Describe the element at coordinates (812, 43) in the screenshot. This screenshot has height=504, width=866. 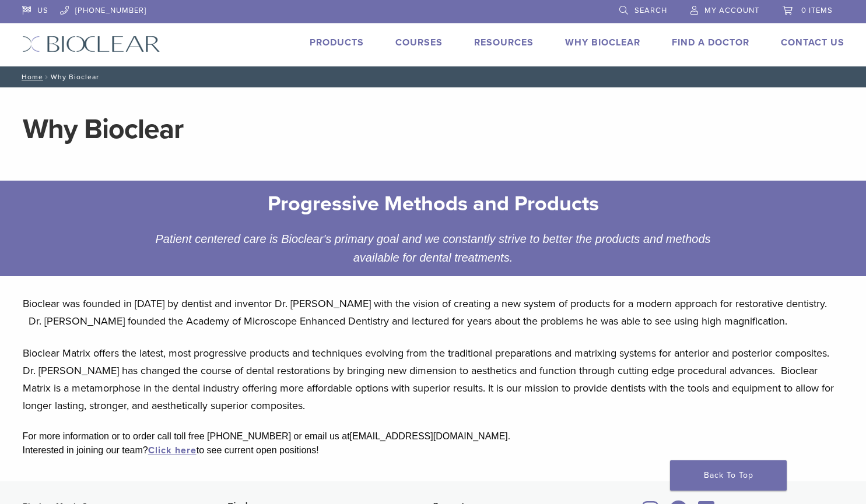
I see `a: Contact Us` at that location.